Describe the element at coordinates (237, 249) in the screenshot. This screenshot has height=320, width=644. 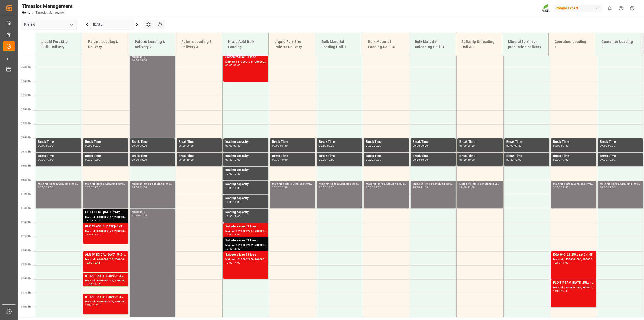
I see `div: 13:30` at that location.